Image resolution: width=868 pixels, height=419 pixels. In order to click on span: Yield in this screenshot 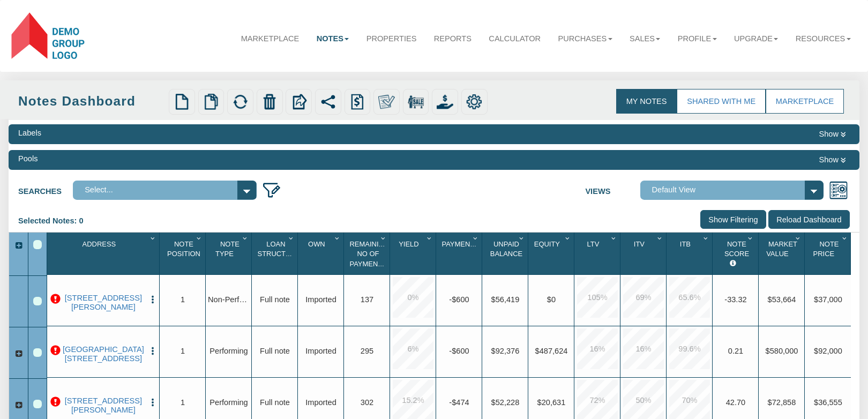, I will do `click(408, 243)`.